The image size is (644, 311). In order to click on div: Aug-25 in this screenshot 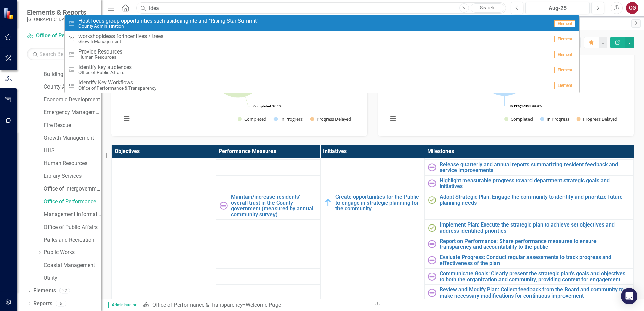, I will do `click(558, 8)`.